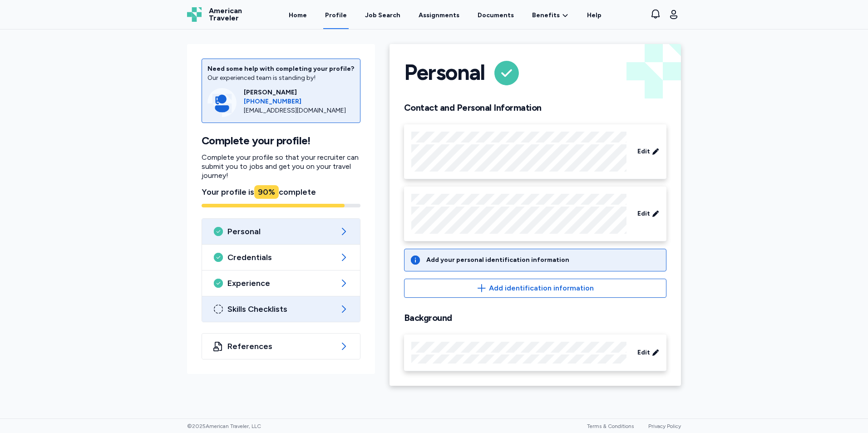 The height and width of the screenshot is (433, 868). Describe the element at coordinates (546, 15) in the screenshot. I see `span: Benefits` at that location.